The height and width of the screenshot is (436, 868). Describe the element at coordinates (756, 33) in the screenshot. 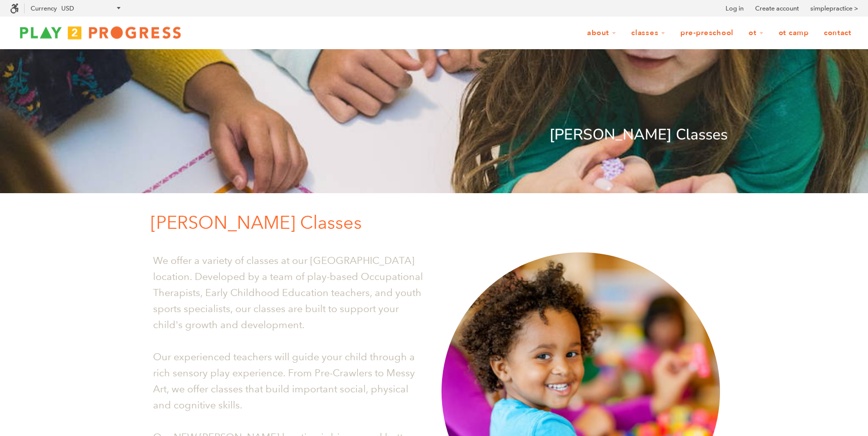

I see `a: OT` at that location.